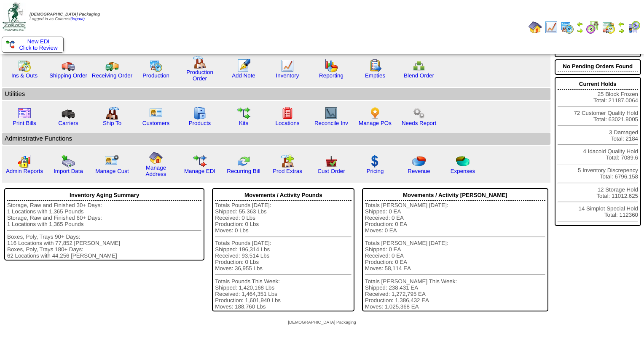  I want to click on img: ediSmall.gif, so click(11, 44).